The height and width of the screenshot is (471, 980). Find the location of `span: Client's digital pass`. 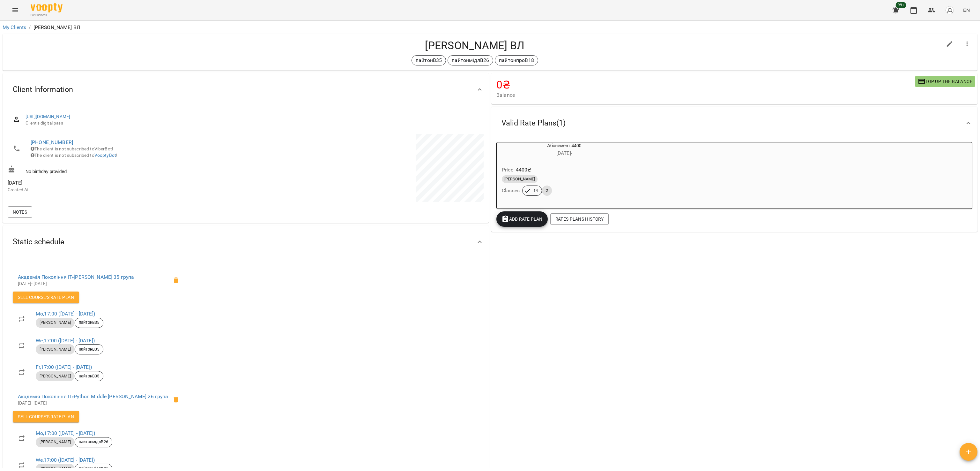

span: Client's digital pass is located at coordinates (252, 123).